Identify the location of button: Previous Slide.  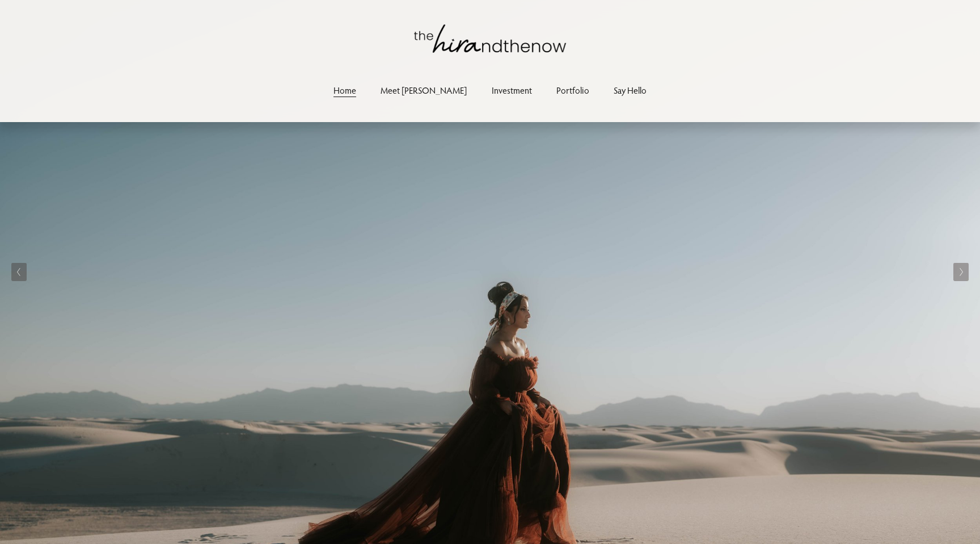
(19, 272).